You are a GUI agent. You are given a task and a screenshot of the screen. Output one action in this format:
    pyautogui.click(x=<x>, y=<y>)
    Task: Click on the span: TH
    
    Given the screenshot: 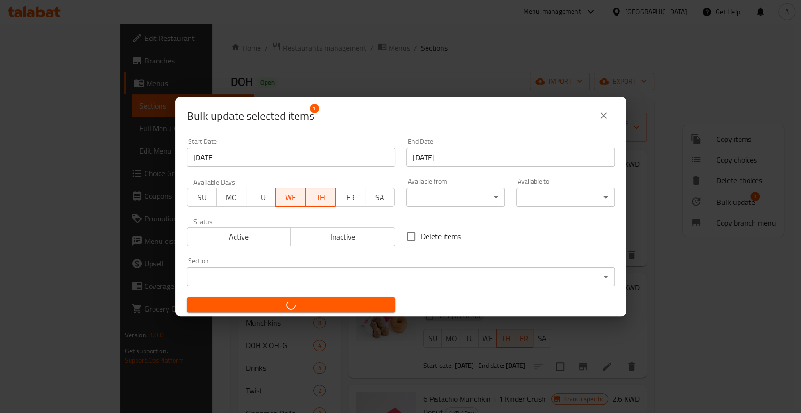 What is the action you would take?
    pyautogui.click(x=321, y=197)
    